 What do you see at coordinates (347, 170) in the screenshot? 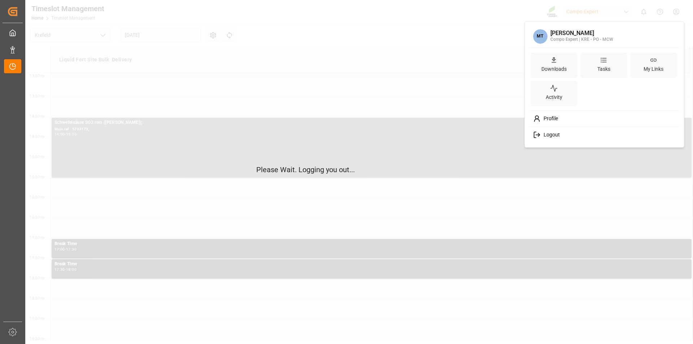
I see `p: Please Wait. Logging you out...` at bounding box center [347, 170].